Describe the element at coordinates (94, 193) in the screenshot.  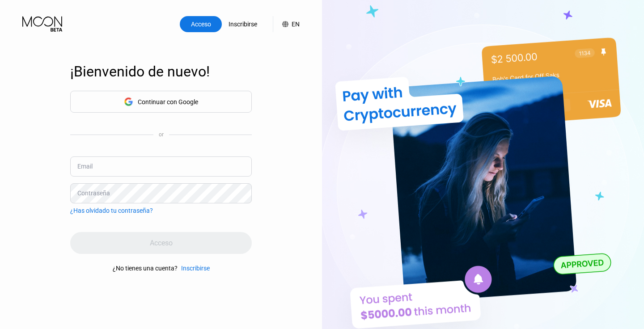
I see `div: Contraseña` at that location.